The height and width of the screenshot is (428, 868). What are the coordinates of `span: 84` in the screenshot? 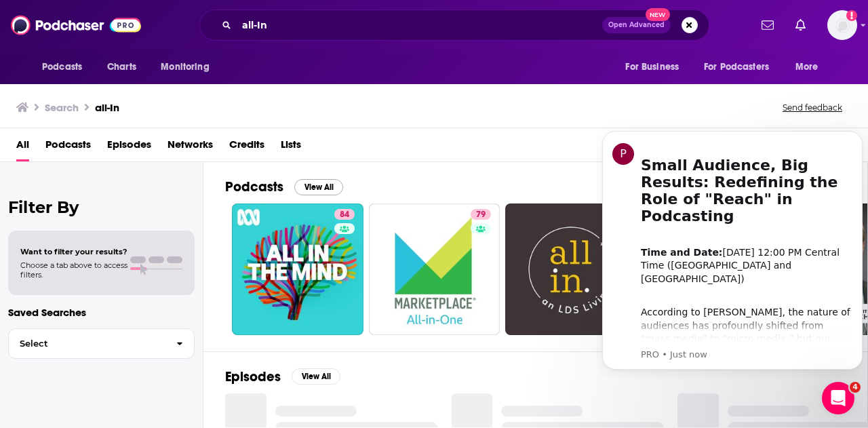 It's located at (345, 215).